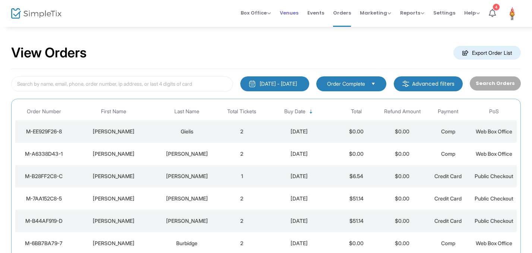  Describe the element at coordinates (373, 84) in the screenshot. I see `button: Select` at that location.